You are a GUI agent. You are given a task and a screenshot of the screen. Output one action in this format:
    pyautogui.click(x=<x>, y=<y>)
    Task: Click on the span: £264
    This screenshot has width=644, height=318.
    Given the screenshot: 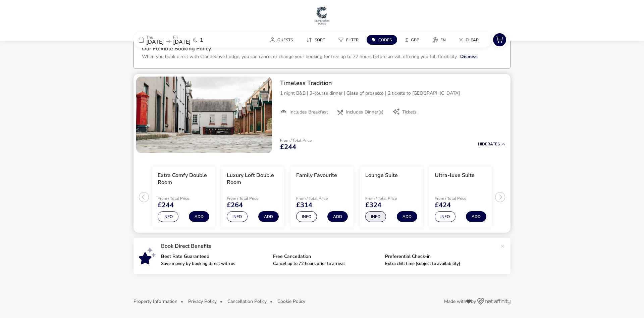 What is the action you would take?
    pyautogui.click(x=235, y=205)
    